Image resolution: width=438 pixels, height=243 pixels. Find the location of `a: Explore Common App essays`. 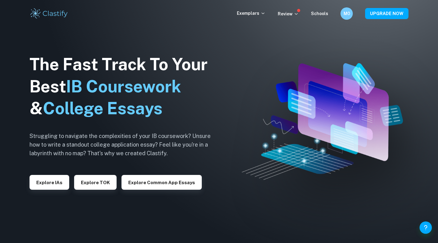

a: Explore Common App essays is located at coordinates (161, 182).